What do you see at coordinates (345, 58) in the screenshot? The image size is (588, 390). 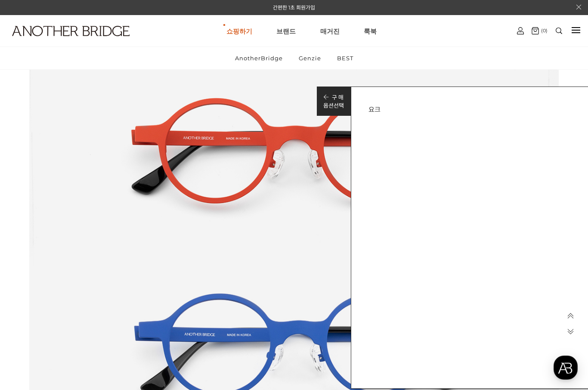 I see `a: BEST` at bounding box center [345, 58].